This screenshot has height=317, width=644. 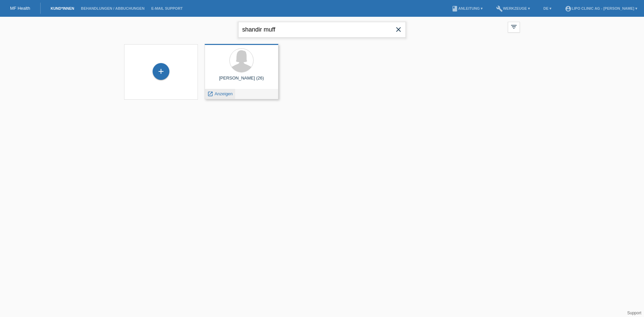 I want to click on i: close, so click(x=399, y=29).